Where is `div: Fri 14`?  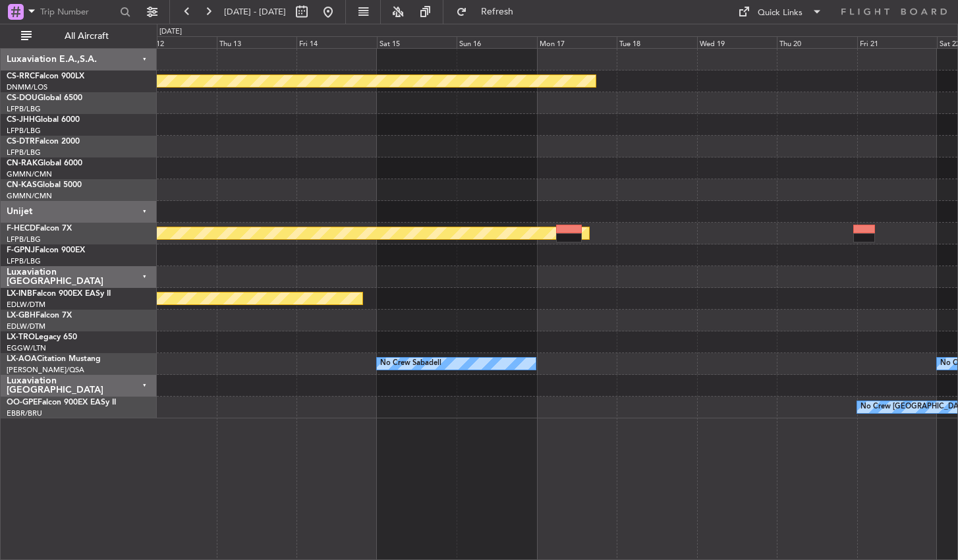
div: Fri 14 is located at coordinates (336, 42).